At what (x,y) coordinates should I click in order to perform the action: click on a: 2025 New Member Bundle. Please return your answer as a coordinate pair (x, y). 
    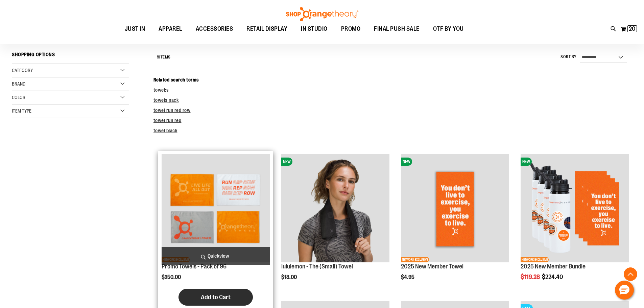
    Looking at the image, I should click on (553, 267).